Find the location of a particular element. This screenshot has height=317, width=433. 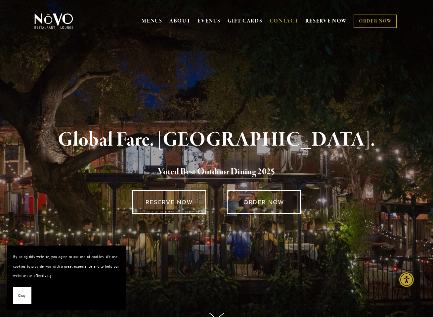

img: Novo Restaurant &amp; Lounge is located at coordinates (54, 21).